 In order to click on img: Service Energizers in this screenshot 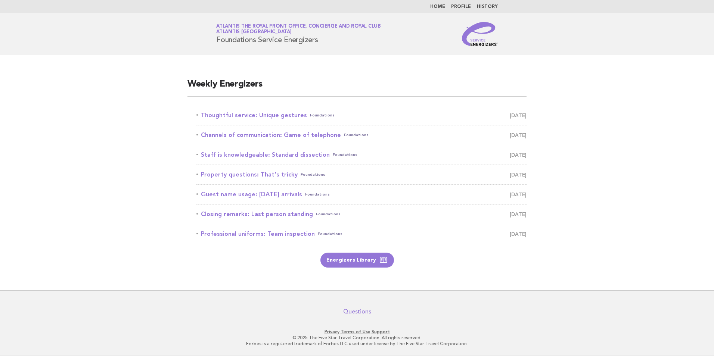, I will do `click(480, 34)`.